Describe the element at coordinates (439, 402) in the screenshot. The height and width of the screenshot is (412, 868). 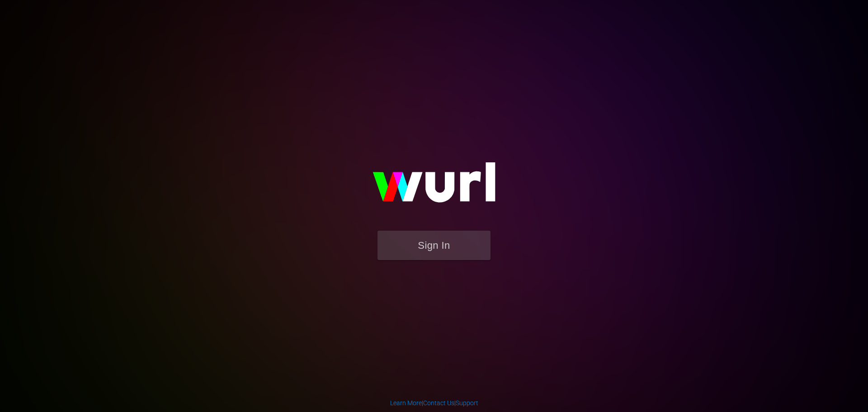
I see `a: Contact Us` at that location.